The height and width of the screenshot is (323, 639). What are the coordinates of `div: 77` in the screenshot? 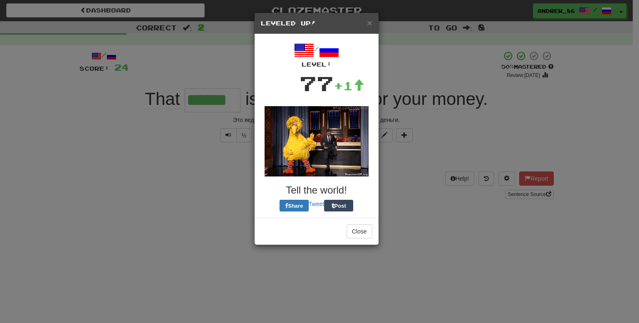 It's located at (317, 83).